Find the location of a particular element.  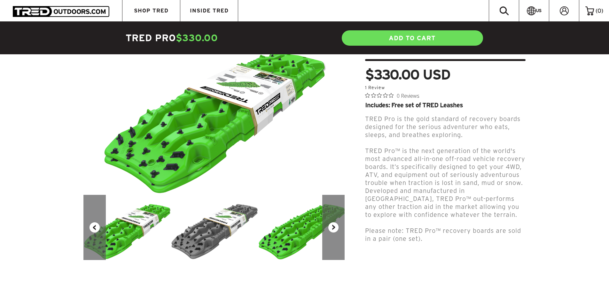

div: Includes: Free set of TRED Leashes is located at coordinates (445, 105).